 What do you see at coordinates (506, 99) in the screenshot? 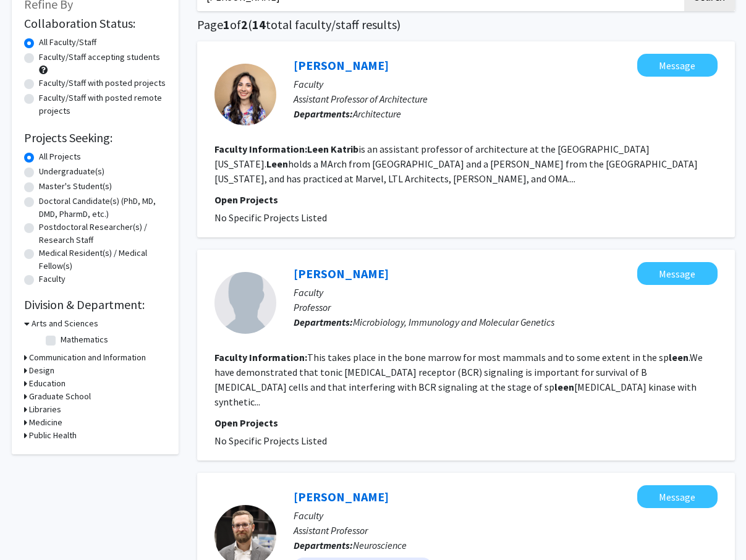
I see `p: Assistant Professor of Architecture` at bounding box center [506, 99].